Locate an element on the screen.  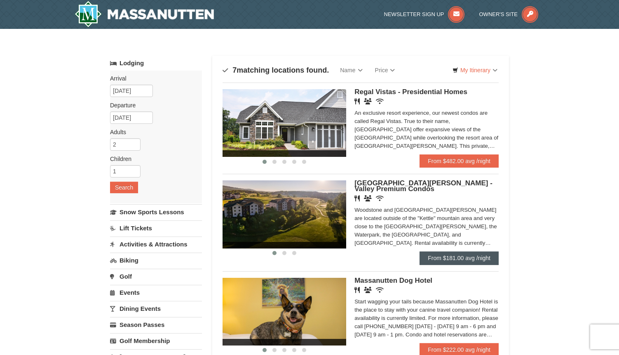
a: Price is located at coordinates (385, 70).